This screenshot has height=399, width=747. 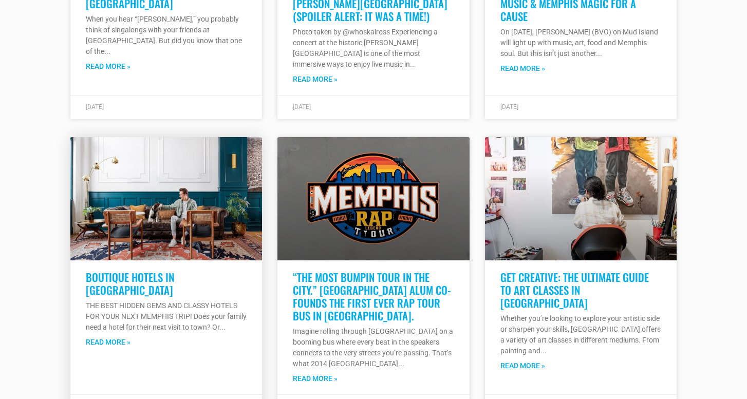 I want to click on a: Read more about Boutique Hotels in Memphis, so click(x=108, y=342).